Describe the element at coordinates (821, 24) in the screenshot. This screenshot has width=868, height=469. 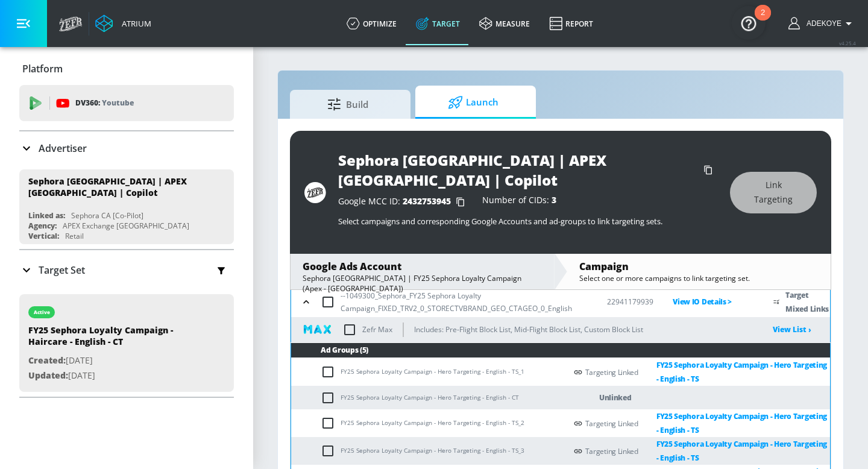
I see `span: login as: adekoye.oladapo@zefr.com` at that location.